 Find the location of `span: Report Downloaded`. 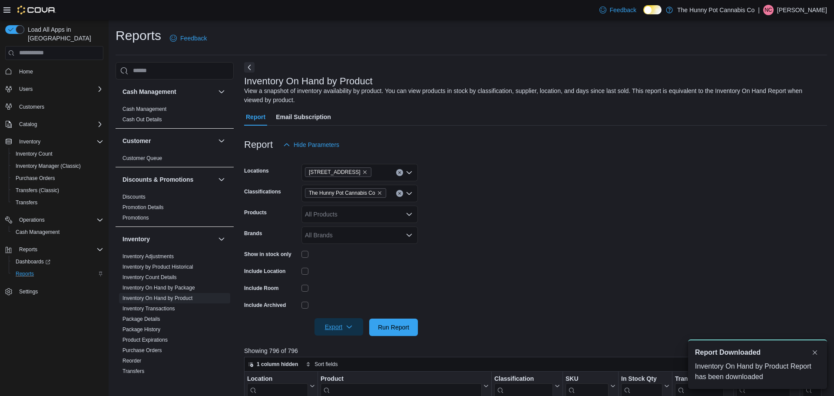

span: Report Downloaded is located at coordinates (728, 352).